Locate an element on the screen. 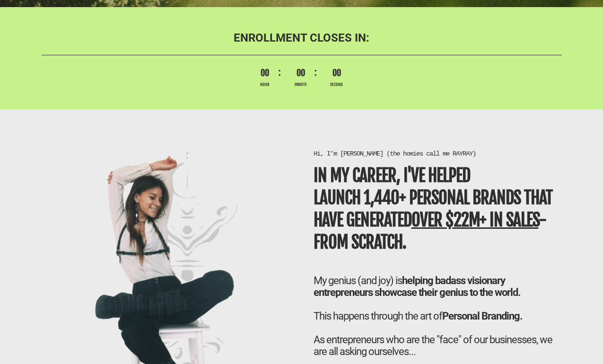 The width and height of the screenshot is (603, 364). span: Minute is located at coordinates (301, 85).